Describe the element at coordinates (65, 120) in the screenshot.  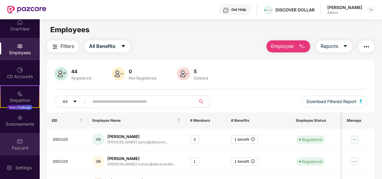
I see `span: EID` at that location.